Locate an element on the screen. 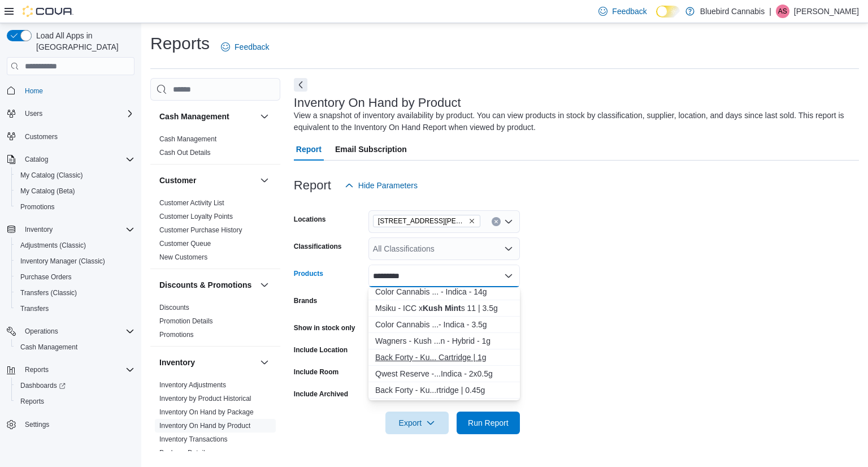  a: Inventory On Hand by Product is located at coordinates (204, 425).